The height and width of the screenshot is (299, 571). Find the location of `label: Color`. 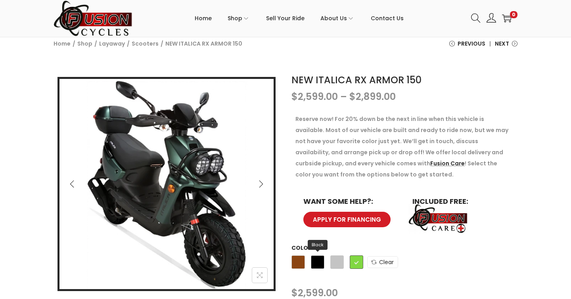

label: Color is located at coordinates (302, 248).